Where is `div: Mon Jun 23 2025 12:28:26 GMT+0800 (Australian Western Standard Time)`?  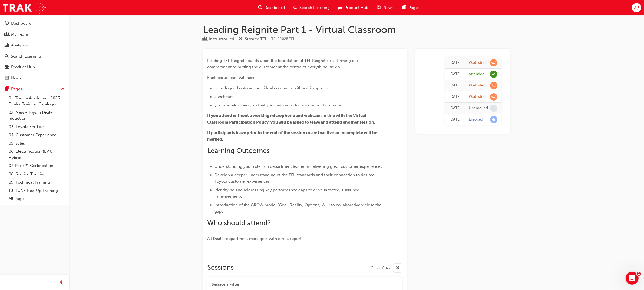 div: Mon Jun 23 2025 12:28:26 GMT+0800 (Australian Western Standard Time) is located at coordinates (455, 63).